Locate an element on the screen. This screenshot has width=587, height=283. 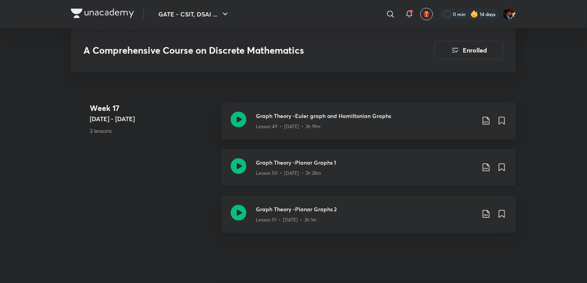
a: Company Logo is located at coordinates (102, 14).